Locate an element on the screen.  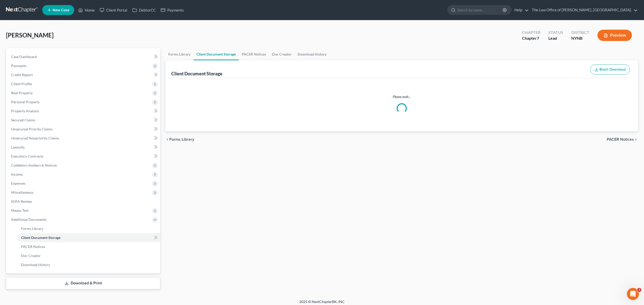
div: District is located at coordinates (580, 32).